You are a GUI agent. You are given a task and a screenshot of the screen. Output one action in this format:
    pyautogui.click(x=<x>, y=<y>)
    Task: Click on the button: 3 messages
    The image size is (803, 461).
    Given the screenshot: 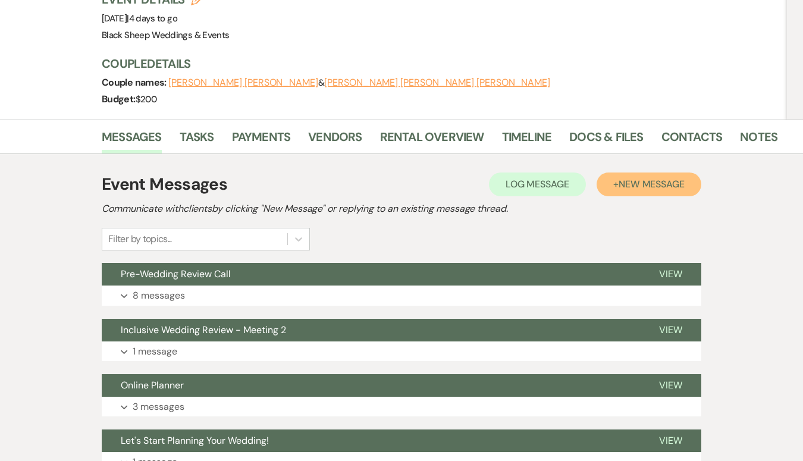 What is the action you would take?
    pyautogui.click(x=402, y=407)
    